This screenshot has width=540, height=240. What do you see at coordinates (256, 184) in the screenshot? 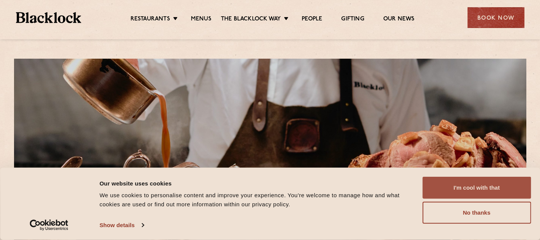
I see `div: Our website uses cookies` at bounding box center [256, 184].